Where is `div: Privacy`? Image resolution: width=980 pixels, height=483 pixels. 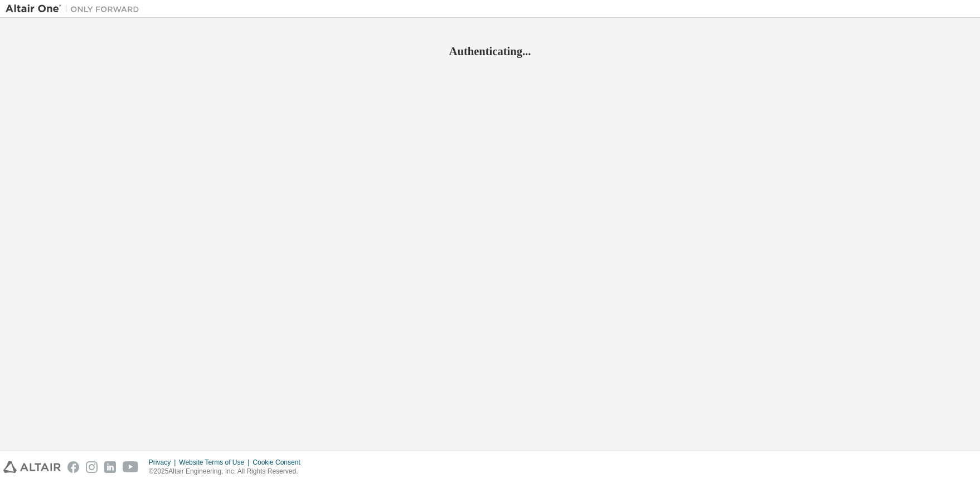
div: Privacy is located at coordinates (164, 462).